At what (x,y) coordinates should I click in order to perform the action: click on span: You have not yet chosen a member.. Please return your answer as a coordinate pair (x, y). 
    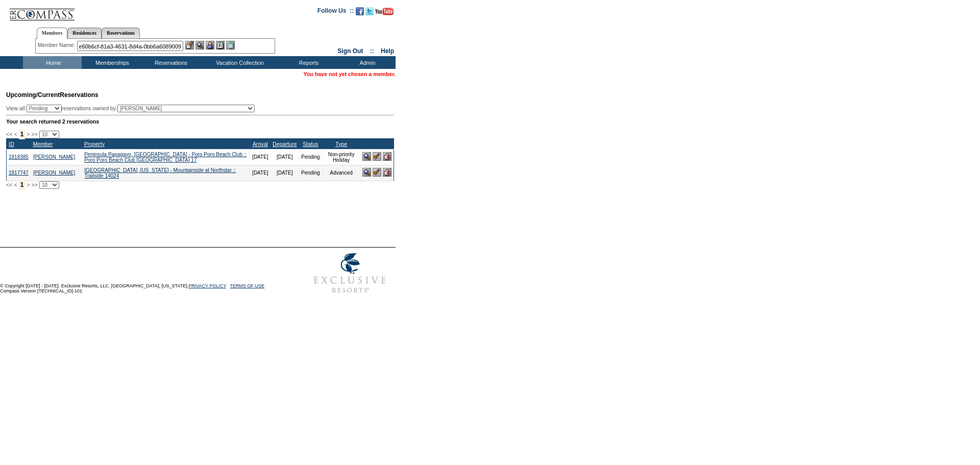
    Looking at the image, I should click on (350, 74).